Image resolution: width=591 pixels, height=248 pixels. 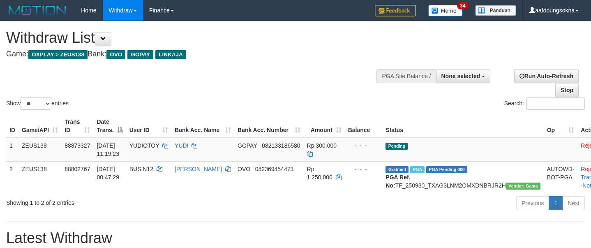 What do you see at coordinates (364, 126) in the screenshot?
I see `th: Balance` at bounding box center [364, 126].